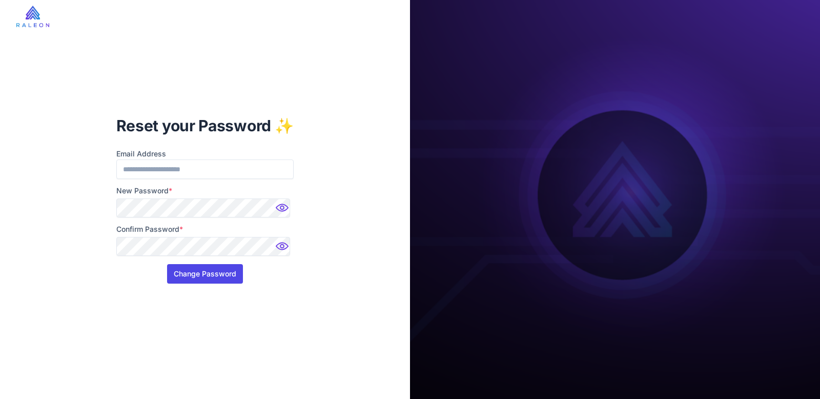 The image size is (820, 399). What do you see at coordinates (205, 274) in the screenshot?
I see `button: Change Password` at bounding box center [205, 274].